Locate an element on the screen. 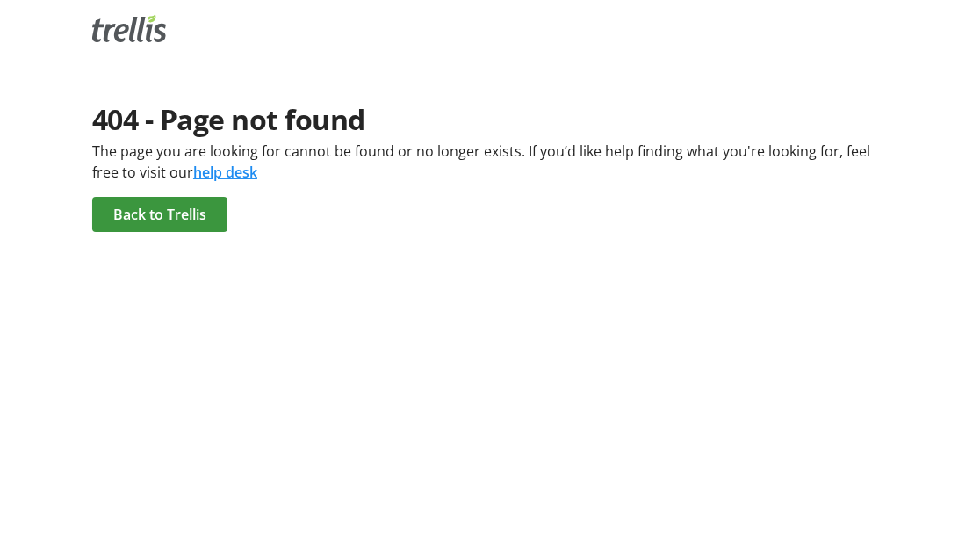  div: The page you are looking for cannot be found or no longer exists. If you’d like help finding what... is located at coordinates (490, 162).